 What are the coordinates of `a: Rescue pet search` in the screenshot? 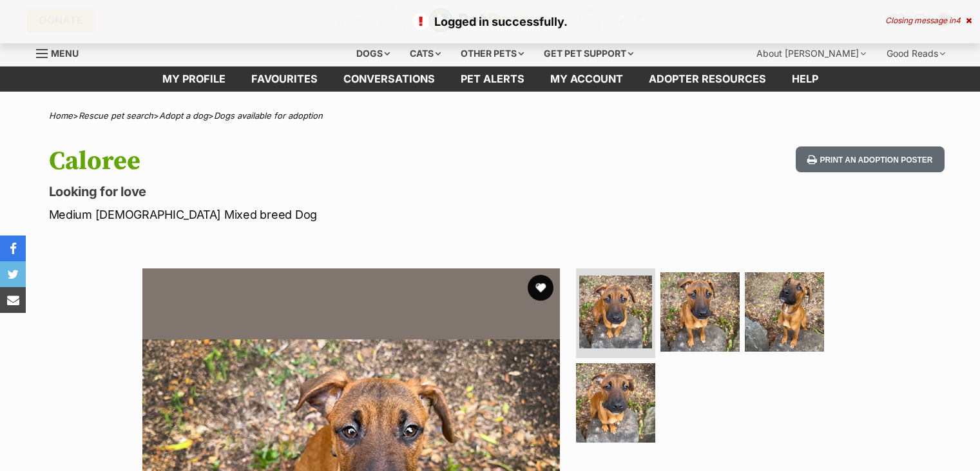 It's located at (116, 115).